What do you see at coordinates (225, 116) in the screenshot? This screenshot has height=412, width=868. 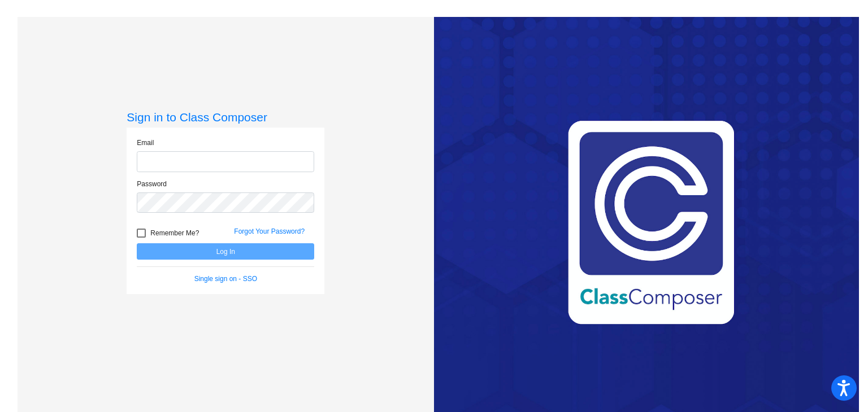 I see `h3: Sign in to Class Composer` at bounding box center [225, 116].